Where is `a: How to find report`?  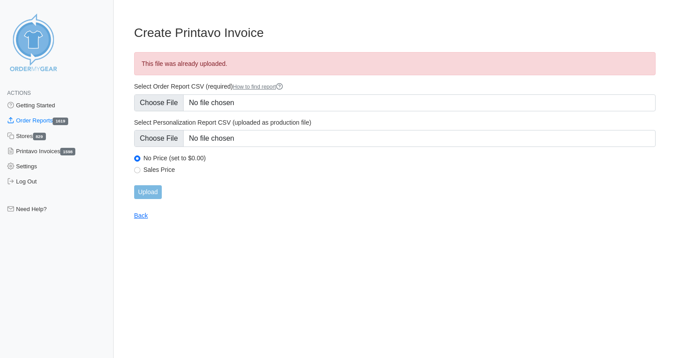 a: How to find report is located at coordinates (258, 87).